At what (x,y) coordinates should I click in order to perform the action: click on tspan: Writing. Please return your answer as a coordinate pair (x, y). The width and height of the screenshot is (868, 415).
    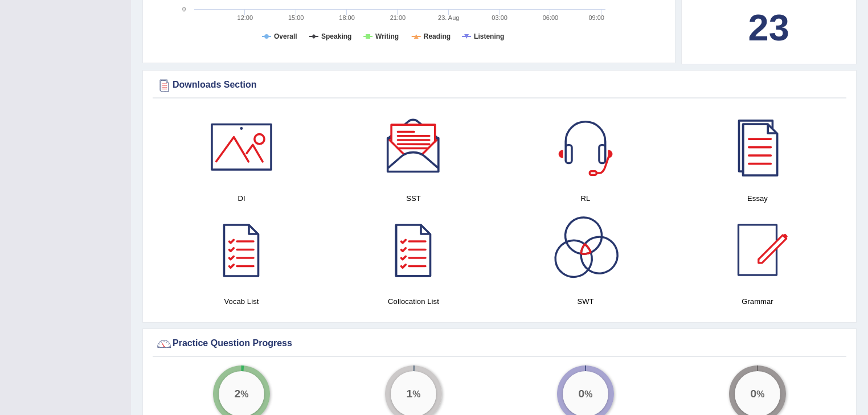
    Looking at the image, I should click on (387, 36).